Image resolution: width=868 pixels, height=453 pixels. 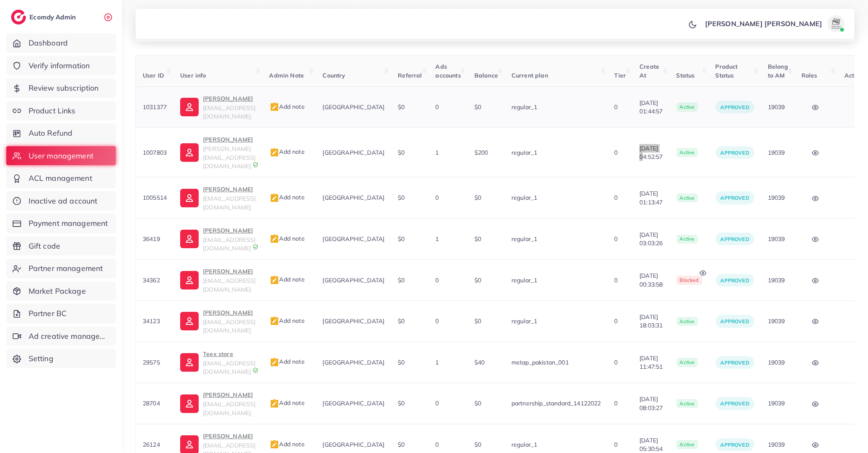 What do you see at coordinates (152, 362) in the screenshot?
I see `span: 29575` at bounding box center [152, 362].